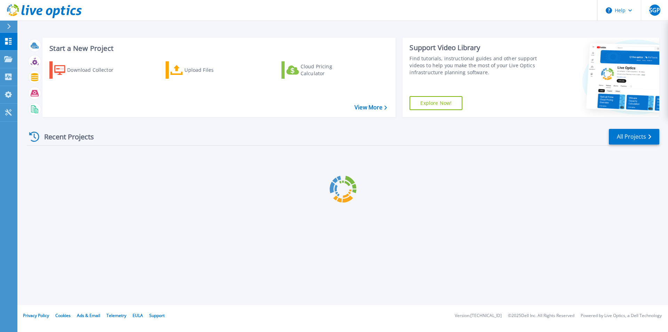  Describe the element at coordinates (329, 70) in the screenshot. I see `div: Cloud Pricing Calculator` at that location.